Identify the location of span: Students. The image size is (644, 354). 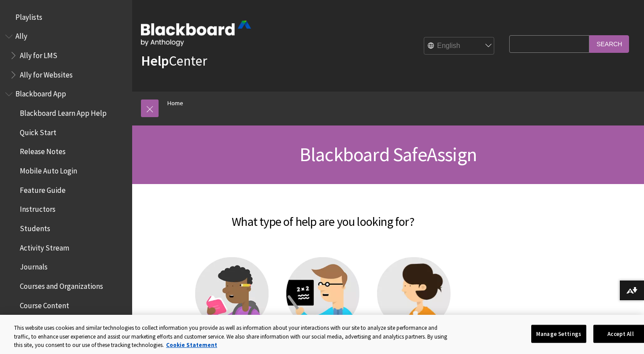
(35, 227).